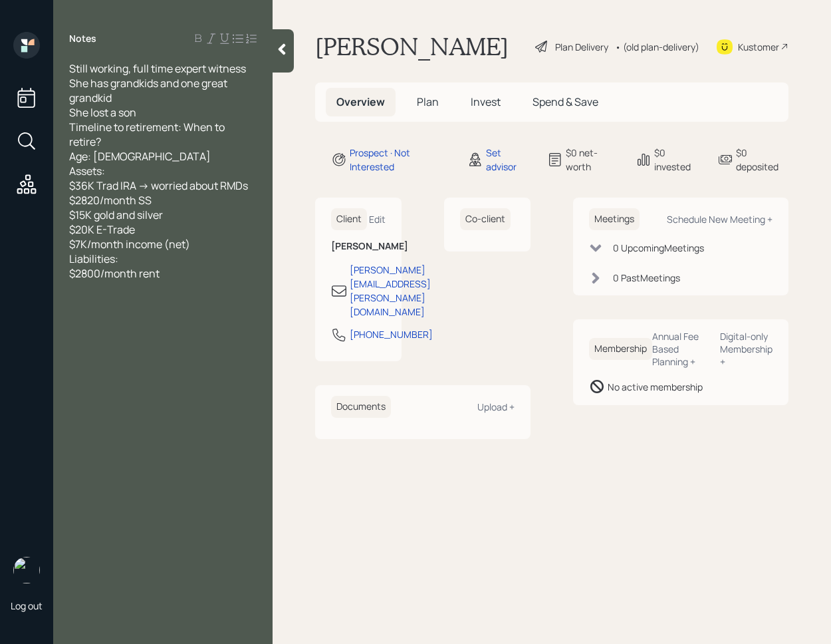  I want to click on div: Upload +, so click(496, 406).